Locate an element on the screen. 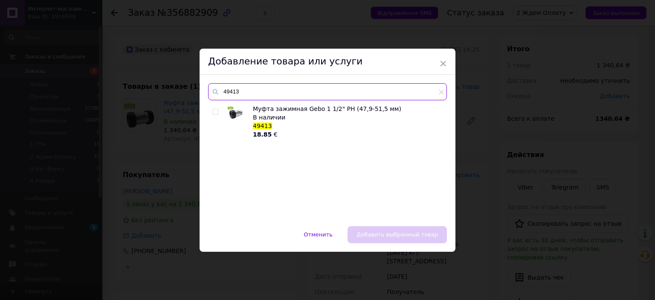 This screenshot has height=300, width=655. img: Муфта зажимная Gebo 1 1/2" РН (47,9-51,5 мм) is located at coordinates (236, 113).